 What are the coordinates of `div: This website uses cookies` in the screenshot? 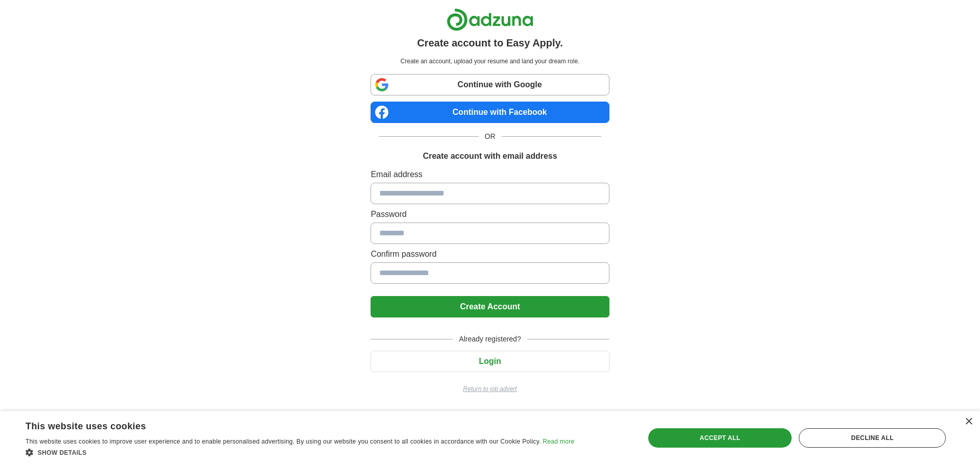 It's located at (287, 425).